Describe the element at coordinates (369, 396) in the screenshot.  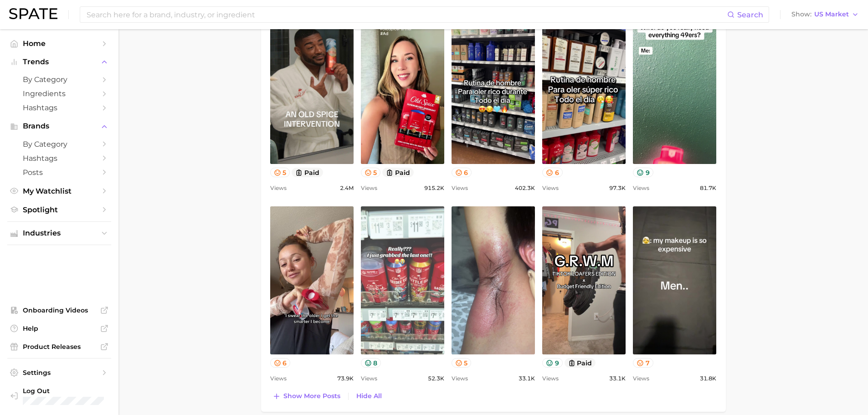
I see `button: Hide All` at that location.